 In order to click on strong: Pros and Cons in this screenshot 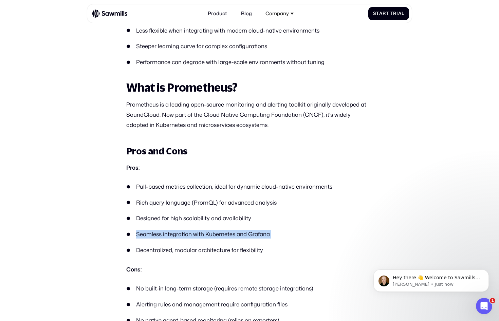, I will do `click(157, 151)`.